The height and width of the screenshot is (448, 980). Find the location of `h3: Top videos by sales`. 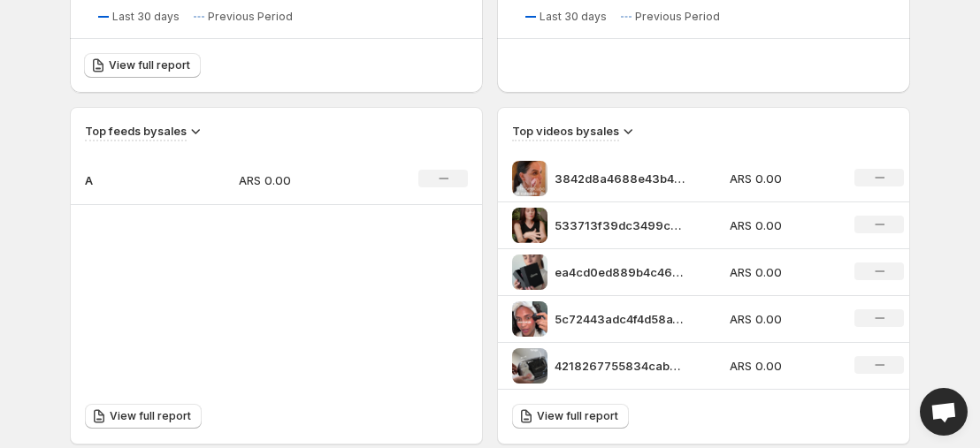

h3: Top videos by sales is located at coordinates (565, 131).